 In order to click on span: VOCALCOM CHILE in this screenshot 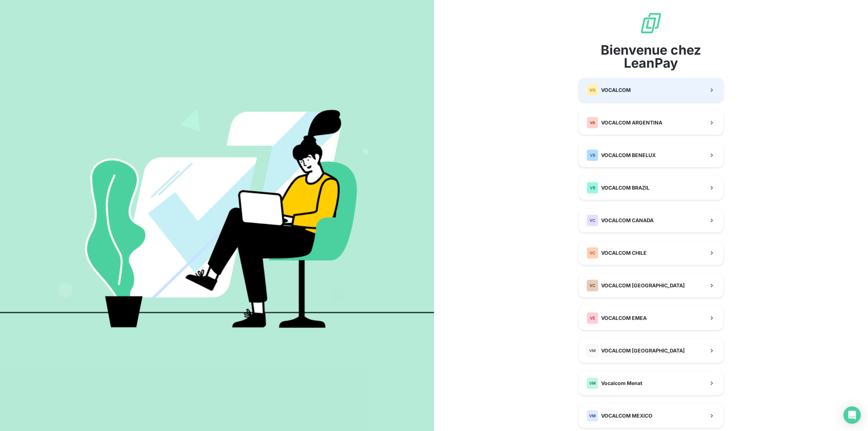, I will do `click(624, 253)`.